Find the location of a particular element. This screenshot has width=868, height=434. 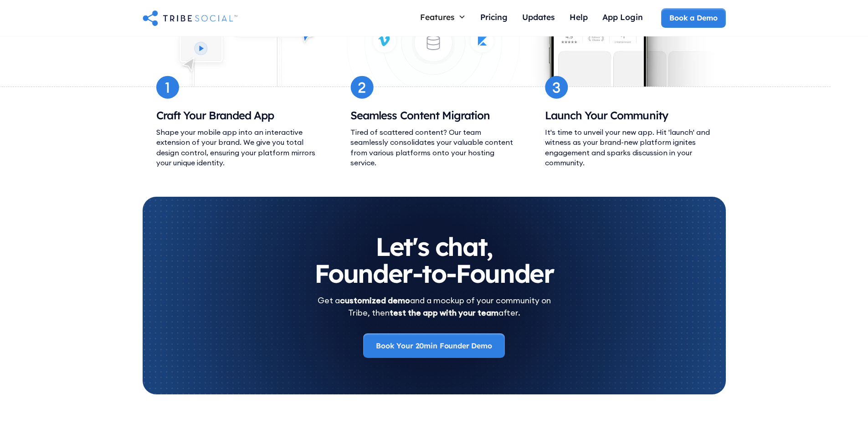

div: Tired of scattered content? Our team seamlessly consolidates your valuable content from various p... is located at coordinates (434, 148).